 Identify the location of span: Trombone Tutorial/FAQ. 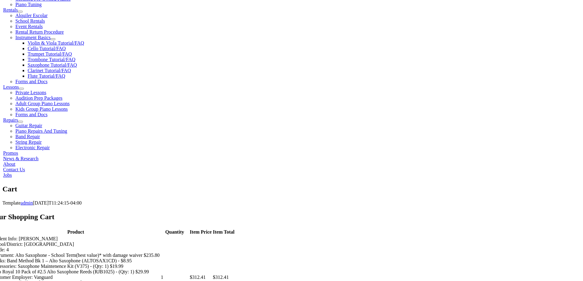
(51, 59).